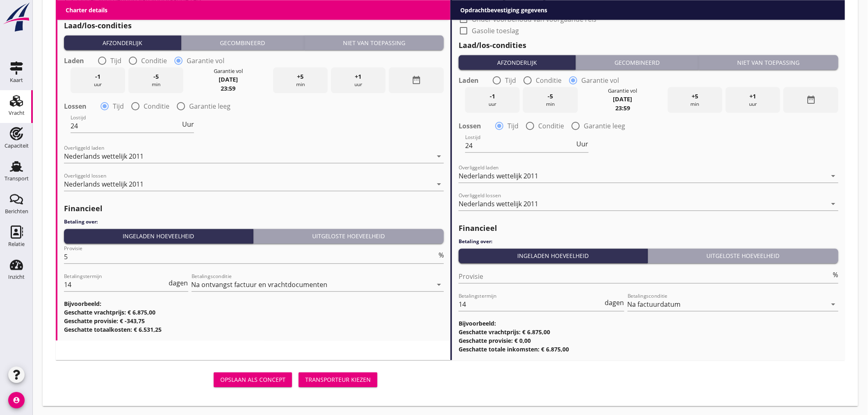  Describe the element at coordinates (534, 19) in the screenshot. I see `label: Onder voorbehoud van voorgaande reis` at that location.